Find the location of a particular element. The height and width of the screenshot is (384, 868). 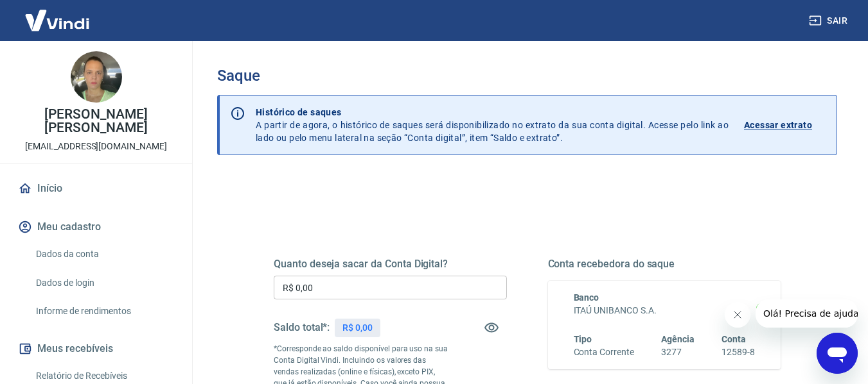

p: Histórico de saques is located at coordinates (492, 112).